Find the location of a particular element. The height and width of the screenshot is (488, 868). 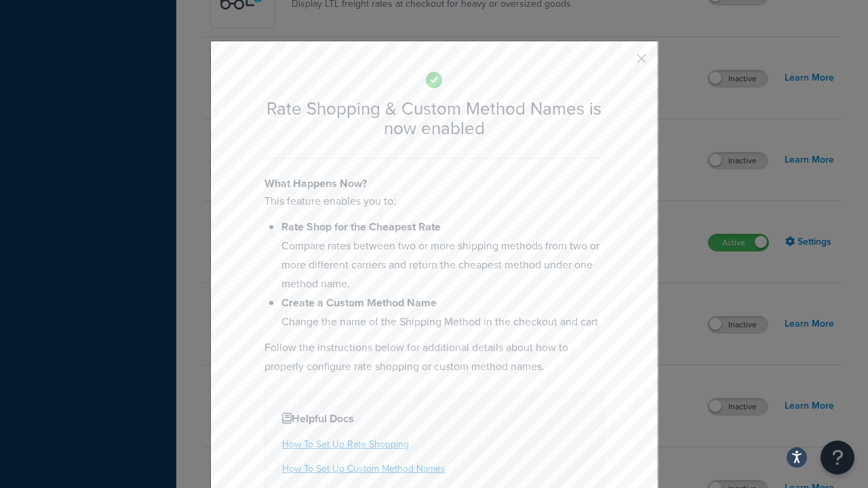

a: How To Set Up Custom Method Names is located at coordinates (363, 469).